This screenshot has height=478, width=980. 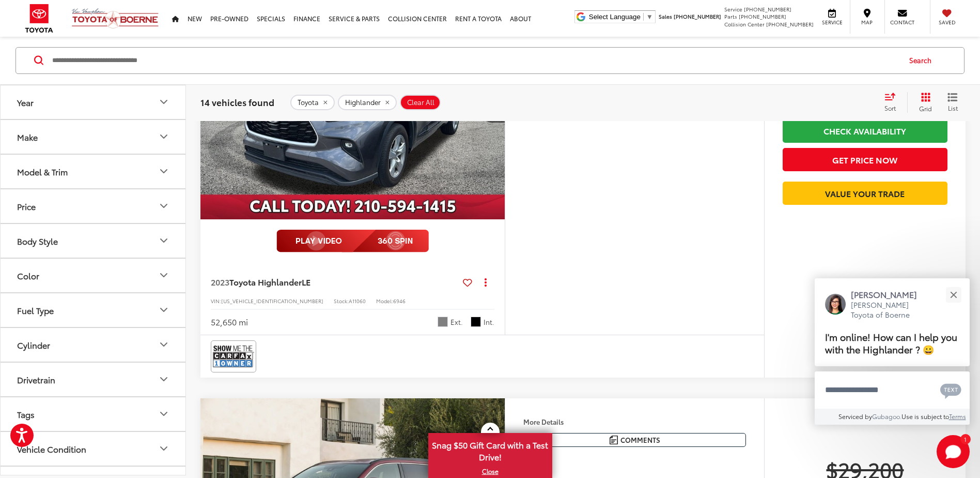 What do you see at coordinates (865, 159) in the screenshot?
I see `button: Get Price Now` at bounding box center [865, 159].